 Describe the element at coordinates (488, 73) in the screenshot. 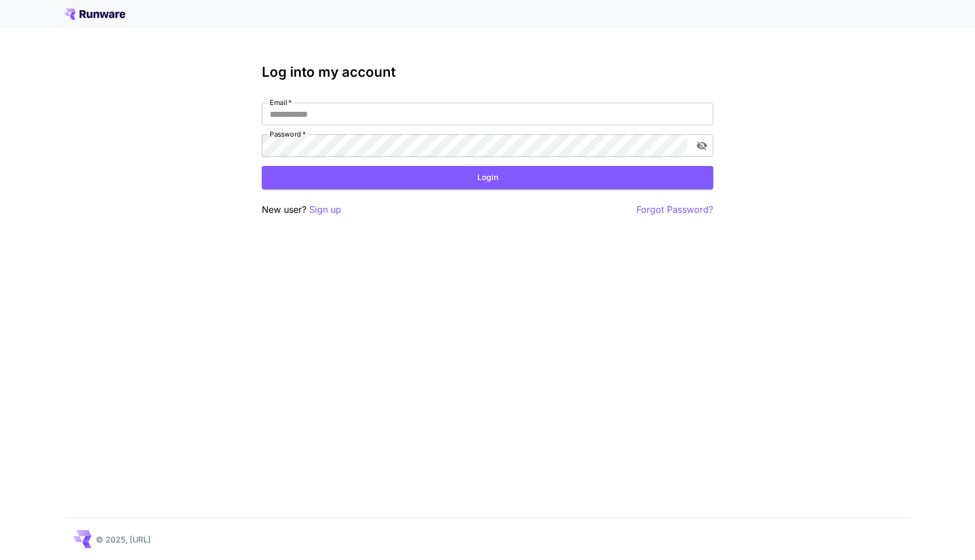

I see `h3: Log into my account` at that location.